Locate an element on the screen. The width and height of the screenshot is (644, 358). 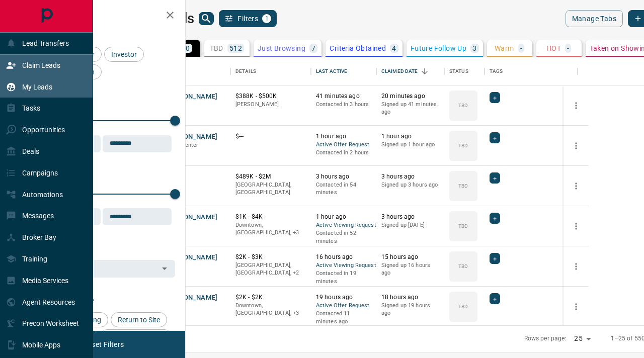
p: Criteria Obtained is located at coordinates (358, 48).